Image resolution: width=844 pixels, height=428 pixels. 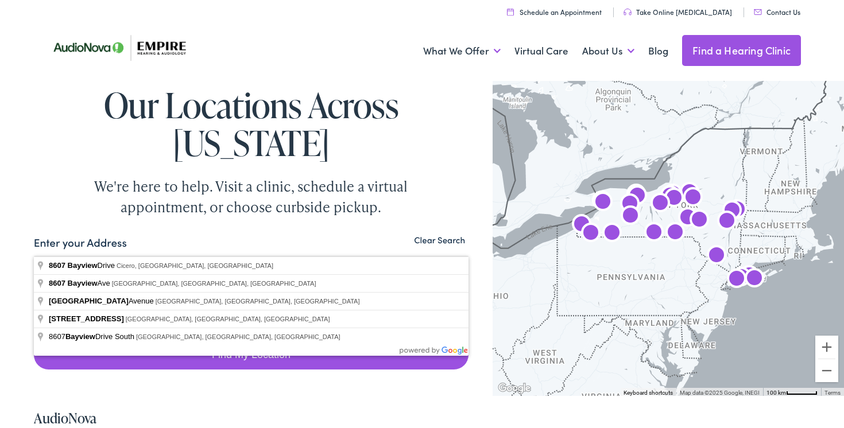 I want to click on button: Map Scale: 100 km per 51 pixels, so click(x=791, y=392).